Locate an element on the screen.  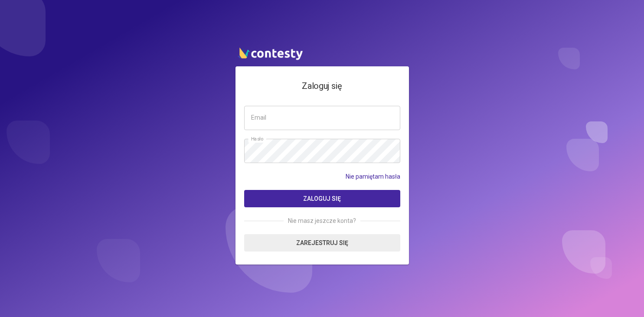
img: contesty logo is located at coordinates (270, 53).